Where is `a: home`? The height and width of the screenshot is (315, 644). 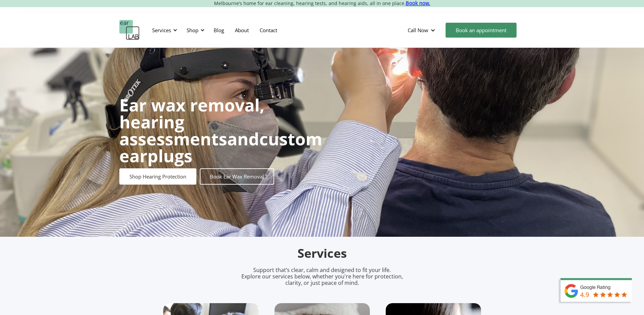
a: home is located at coordinates (130, 30).